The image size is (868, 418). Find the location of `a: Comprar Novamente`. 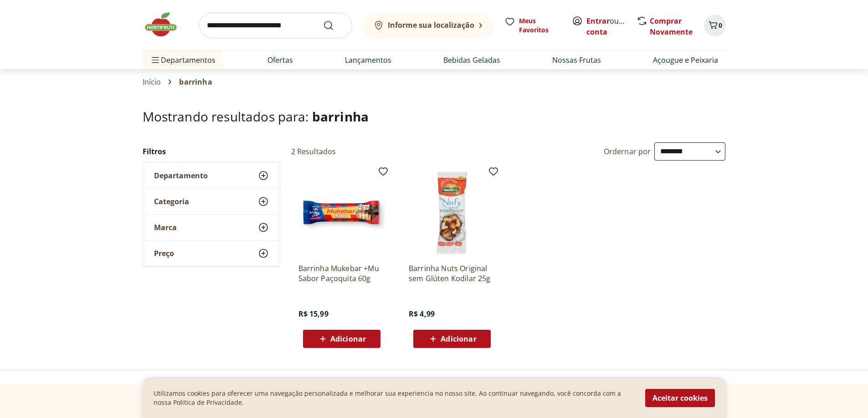

a: Comprar Novamente is located at coordinates (671, 27).